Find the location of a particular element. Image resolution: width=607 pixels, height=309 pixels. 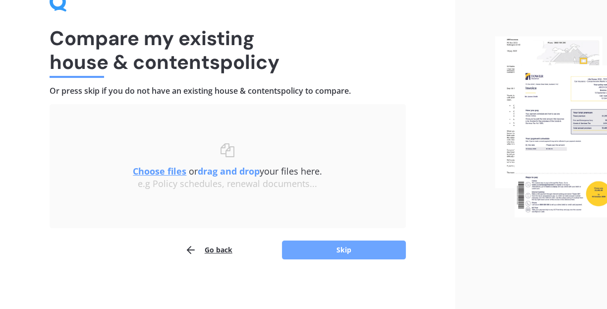

h1: Compare my existing house & contents policy is located at coordinates (227, 50).